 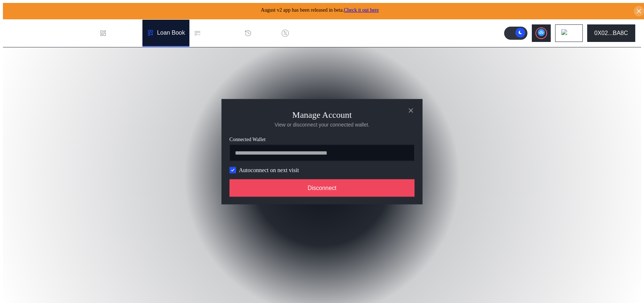 What do you see at coordinates (611, 33) in the screenshot?
I see `div: 0X02...BA8C` at bounding box center [611, 33].